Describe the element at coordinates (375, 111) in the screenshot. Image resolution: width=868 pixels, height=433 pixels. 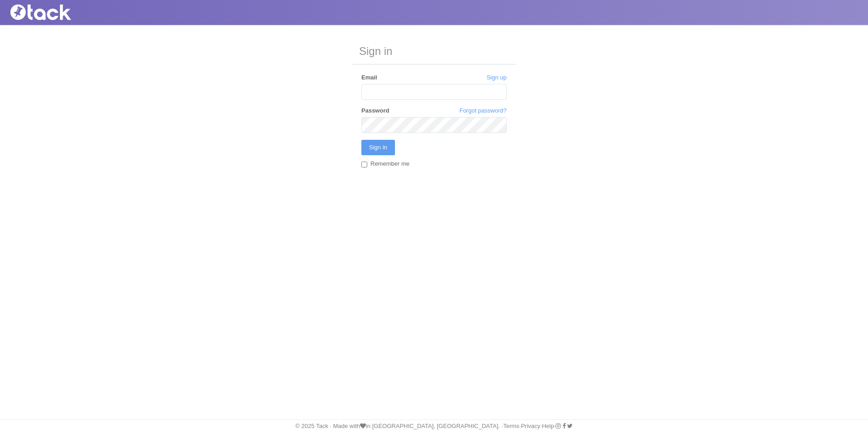
I see `label: Password` at that location.